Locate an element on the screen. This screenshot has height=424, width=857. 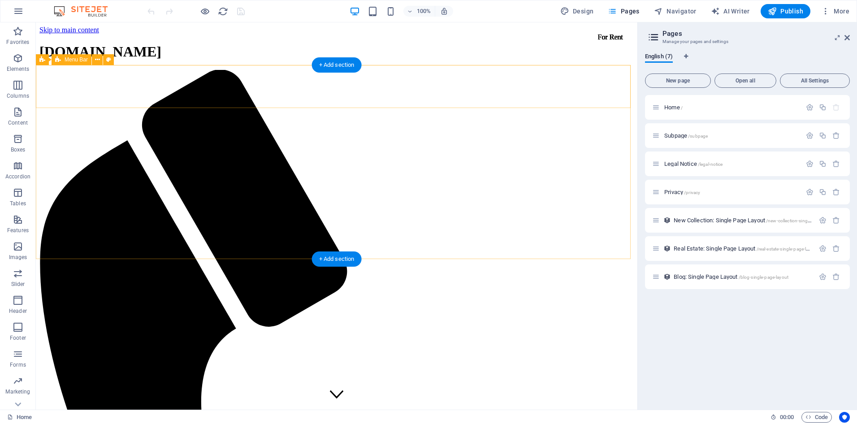
button: New page is located at coordinates (677, 81).